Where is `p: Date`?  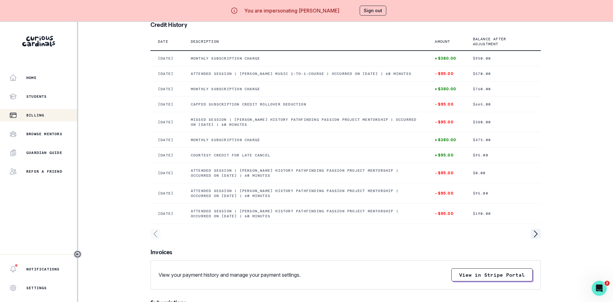 p: Date is located at coordinates (163, 42).